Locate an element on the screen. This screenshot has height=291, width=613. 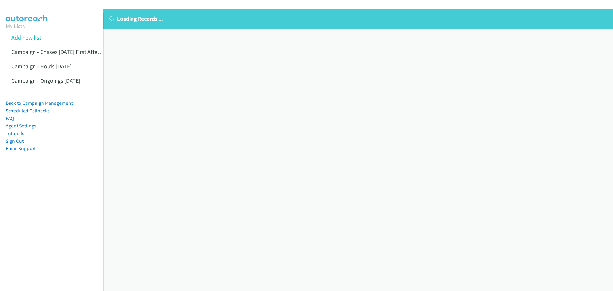
a: Agent Settings is located at coordinates (21, 126).